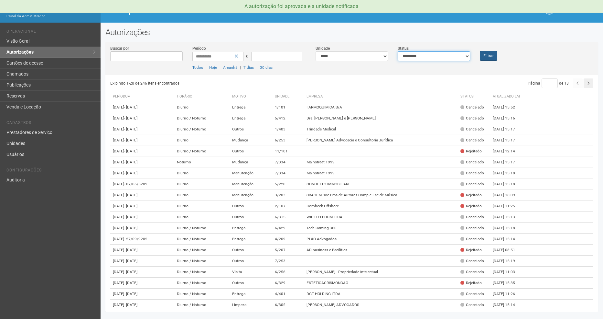 Image resolution: width=603 pixels, height=319 pixels. Describe the element at coordinates (381, 174) in the screenshot. I see `td: Mainstreet 1999` at that location.